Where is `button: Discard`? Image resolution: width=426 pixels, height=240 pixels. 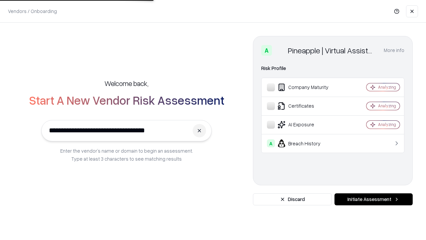
button: Discard is located at coordinates (292, 199).